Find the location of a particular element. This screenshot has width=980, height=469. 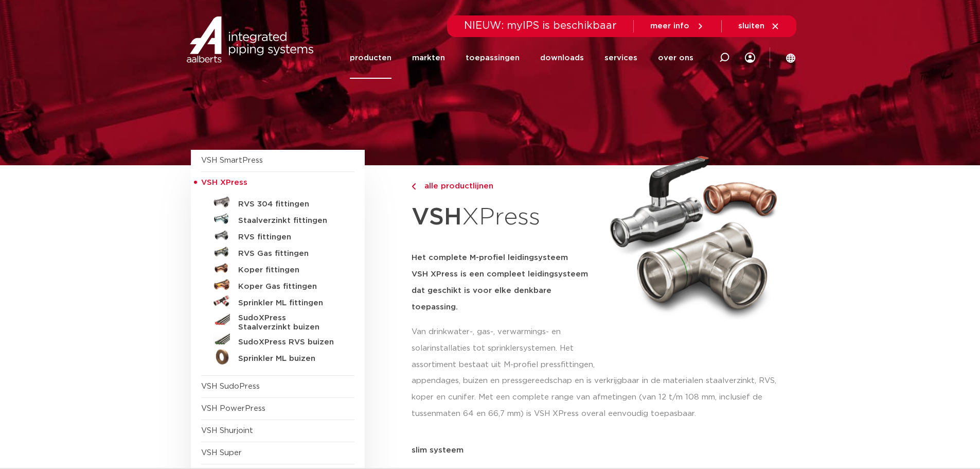

a: over ons is located at coordinates (675, 58).